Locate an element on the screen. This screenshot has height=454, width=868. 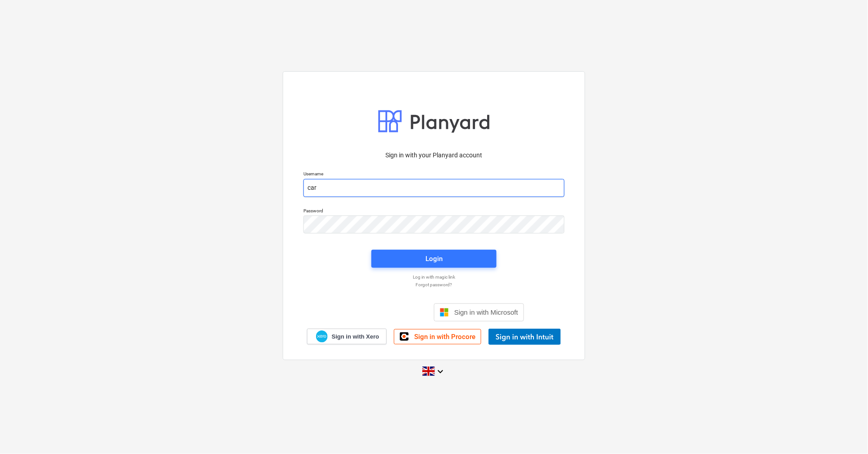
div: Login is located at coordinates (434, 258).